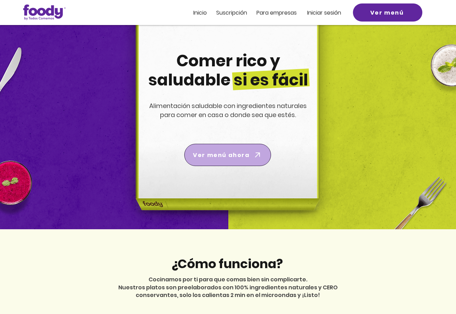 The width and height of the screenshot is (456, 314). Describe the element at coordinates (200, 13) in the screenshot. I see `a: Inicio` at that location.